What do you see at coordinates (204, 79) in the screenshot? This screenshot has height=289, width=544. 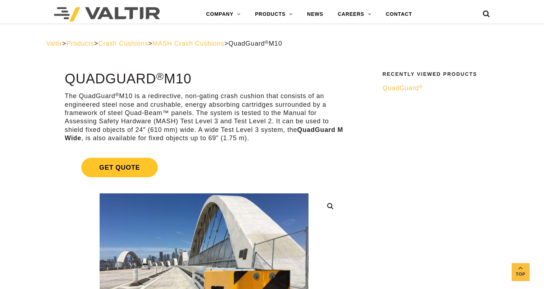 I see `h1: QuadGuard M10` at bounding box center [204, 79].